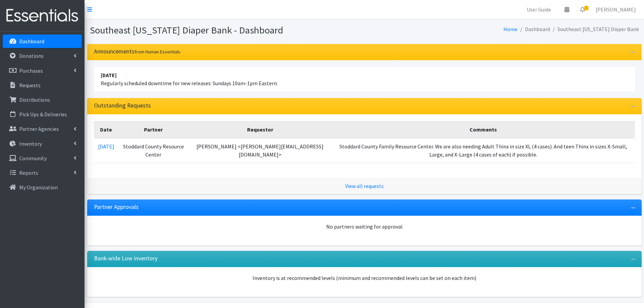  I want to click on th: Partner, so click(154, 130).